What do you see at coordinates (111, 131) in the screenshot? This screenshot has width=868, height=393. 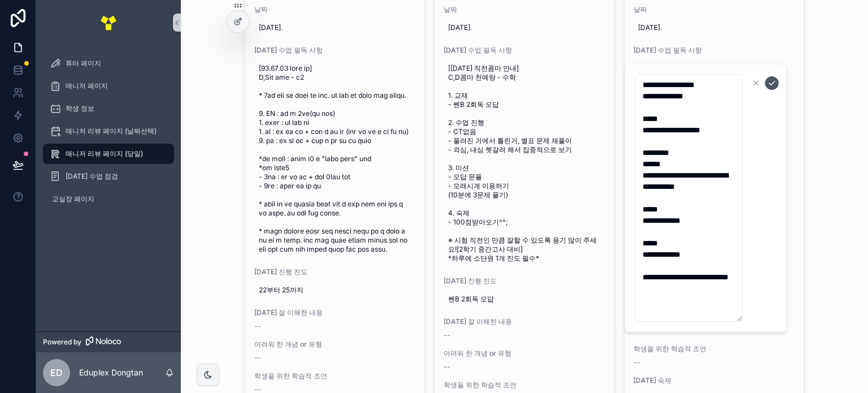 I see `span: 매니저 리뷰 페이지 (날짜선택)` at bounding box center [111, 131].